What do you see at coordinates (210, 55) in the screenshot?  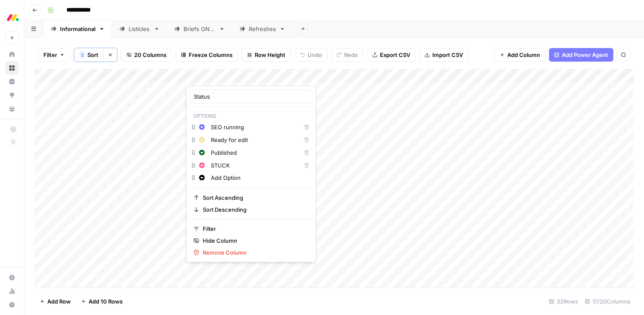 I see `span: Freeze Columns` at bounding box center [210, 55].